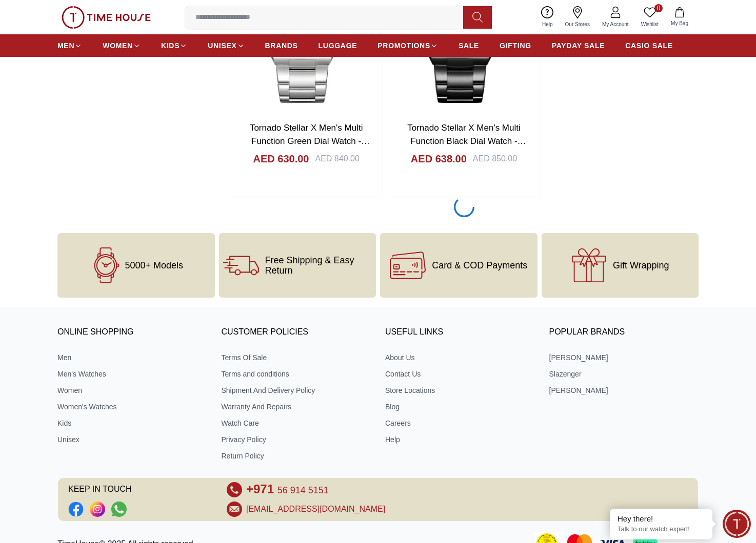  Describe the element at coordinates (296, 439) in the screenshot. I see `a: Privacy Policy` at that location.